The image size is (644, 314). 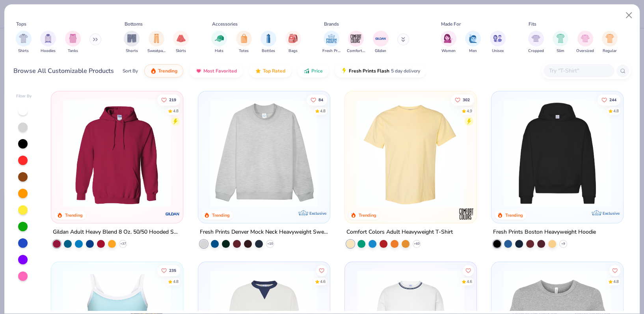 What do you see at coordinates (356, 51) in the screenshot?
I see `span: Comfort Colors` at bounding box center [356, 51].